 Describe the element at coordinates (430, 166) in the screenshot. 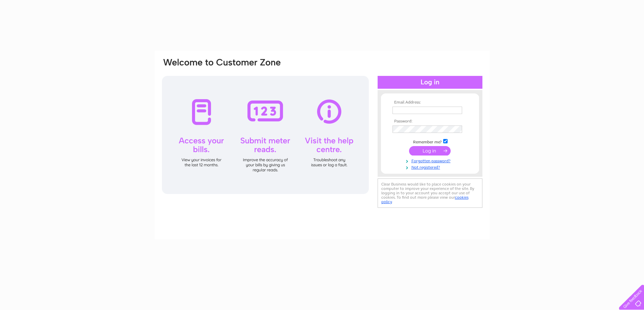

I see `a: Not registered?` at that location.